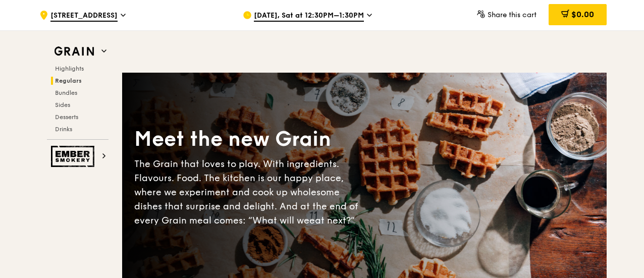 The height and width of the screenshot is (278, 644). What do you see at coordinates (249, 139) in the screenshot?
I see `div: Meet the new Grain` at bounding box center [249, 139].